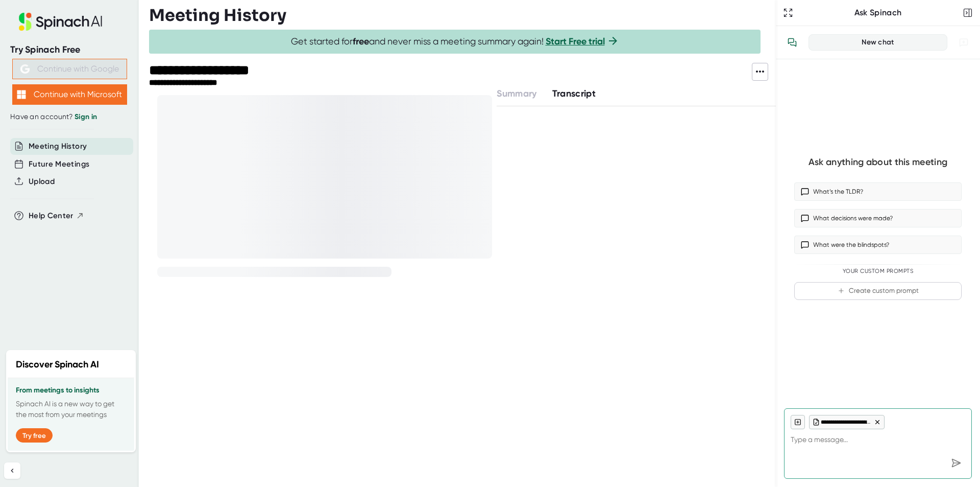 This screenshot has width=980, height=487. I want to click on button: Collapse sidebar, so click(13, 470).